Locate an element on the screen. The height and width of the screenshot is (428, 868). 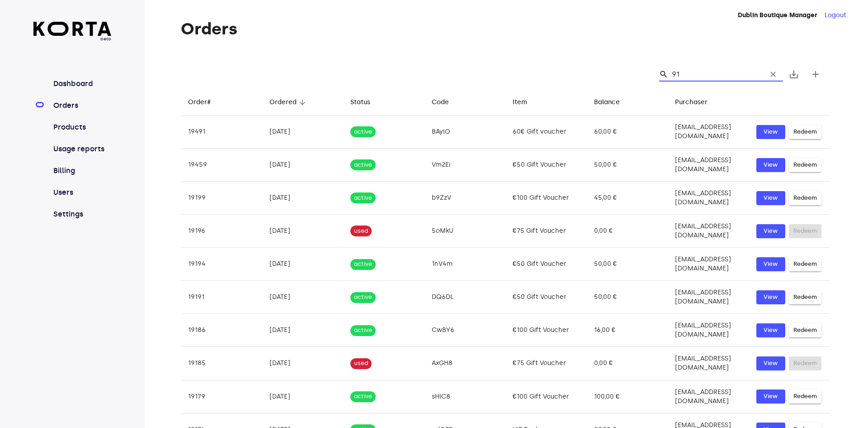
td: 16,00 € is located at coordinates (627, 330).